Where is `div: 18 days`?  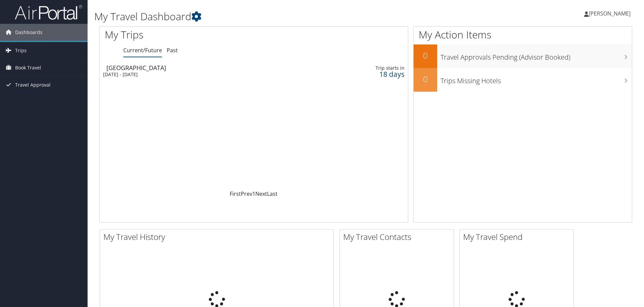 div: 18 days is located at coordinates (370, 74).